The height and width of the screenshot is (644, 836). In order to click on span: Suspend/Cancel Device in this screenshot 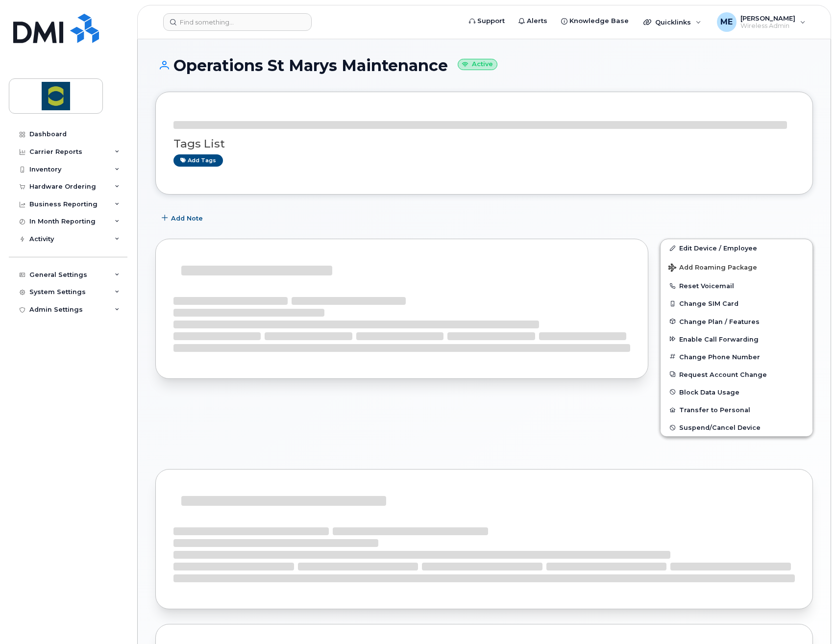, I will do `click(720, 427)`.